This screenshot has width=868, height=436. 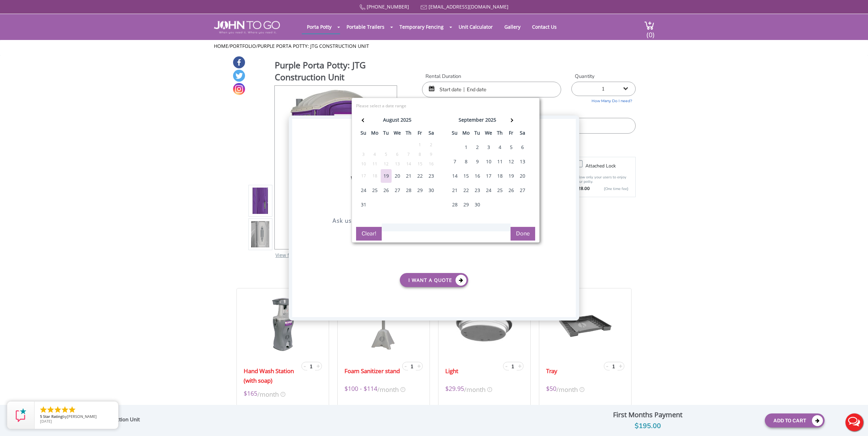 I want to click on img: Review Rating, so click(x=21, y=415).